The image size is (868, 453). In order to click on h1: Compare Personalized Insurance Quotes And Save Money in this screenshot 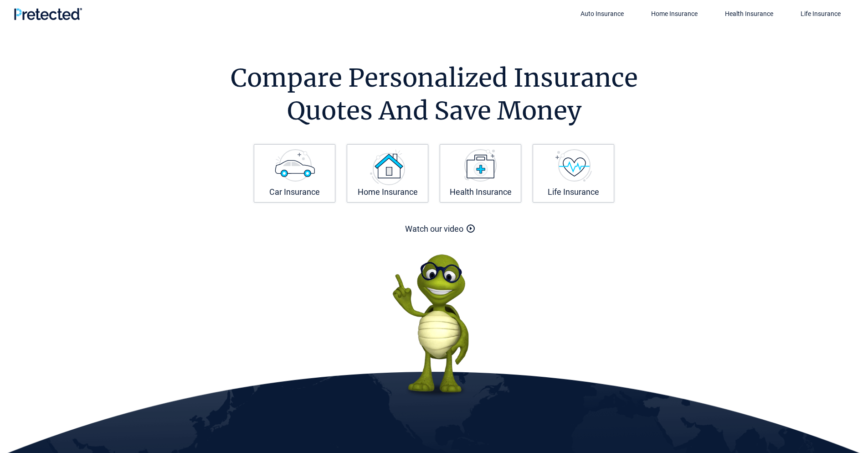, I will do `click(434, 94)`.